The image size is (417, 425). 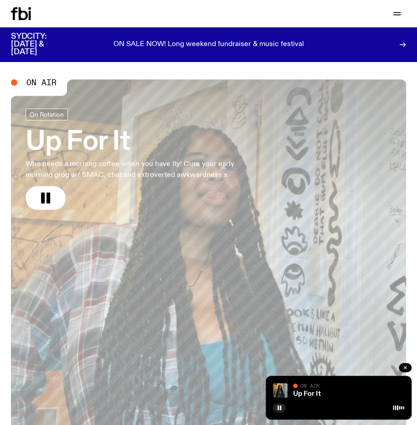 What do you see at coordinates (307, 394) in the screenshot?
I see `a: Up For It` at bounding box center [307, 394].